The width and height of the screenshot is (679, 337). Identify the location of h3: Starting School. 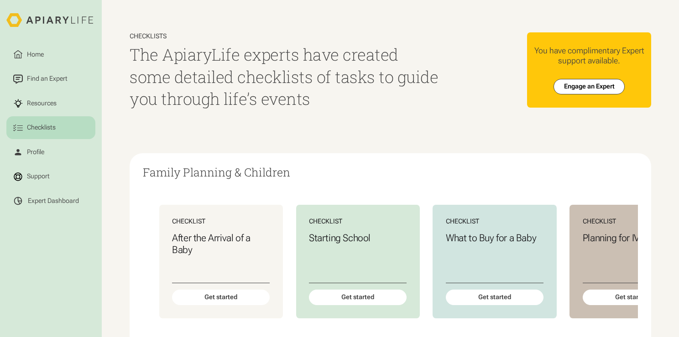
(358, 238).